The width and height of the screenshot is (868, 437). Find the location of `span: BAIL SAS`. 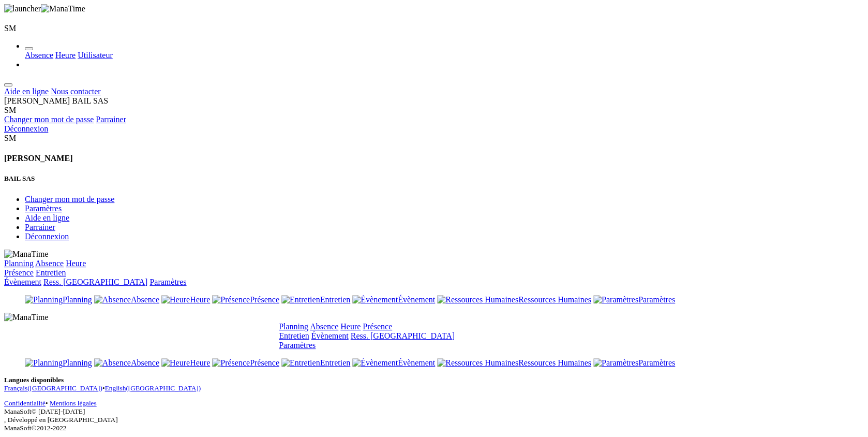

span: BAIL SAS is located at coordinates (90, 101).